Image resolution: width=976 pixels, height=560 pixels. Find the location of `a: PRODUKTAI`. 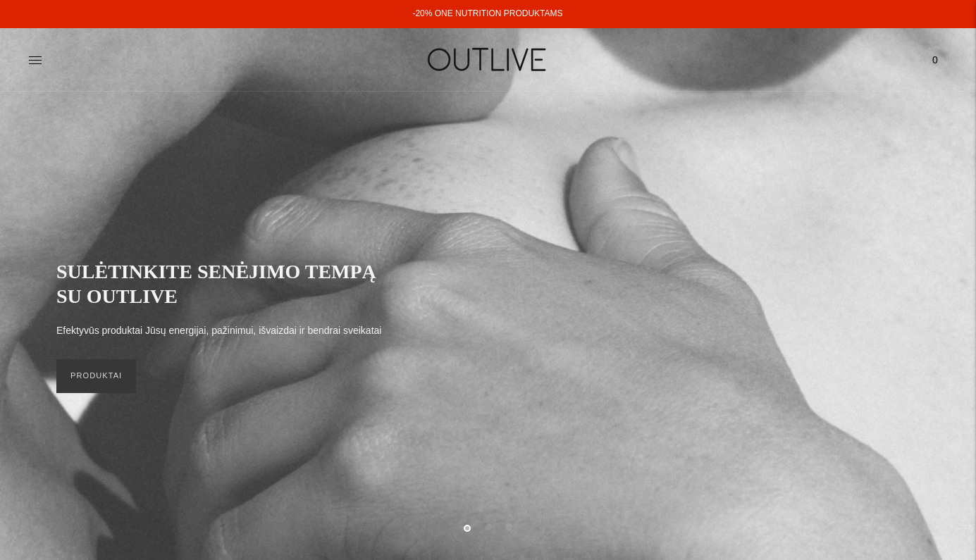

a: PRODUKTAI is located at coordinates (96, 376).